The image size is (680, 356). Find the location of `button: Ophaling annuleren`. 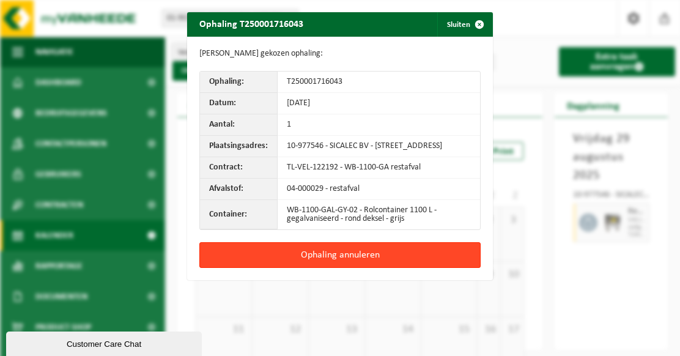

button: Ophaling annuleren is located at coordinates (340, 255).